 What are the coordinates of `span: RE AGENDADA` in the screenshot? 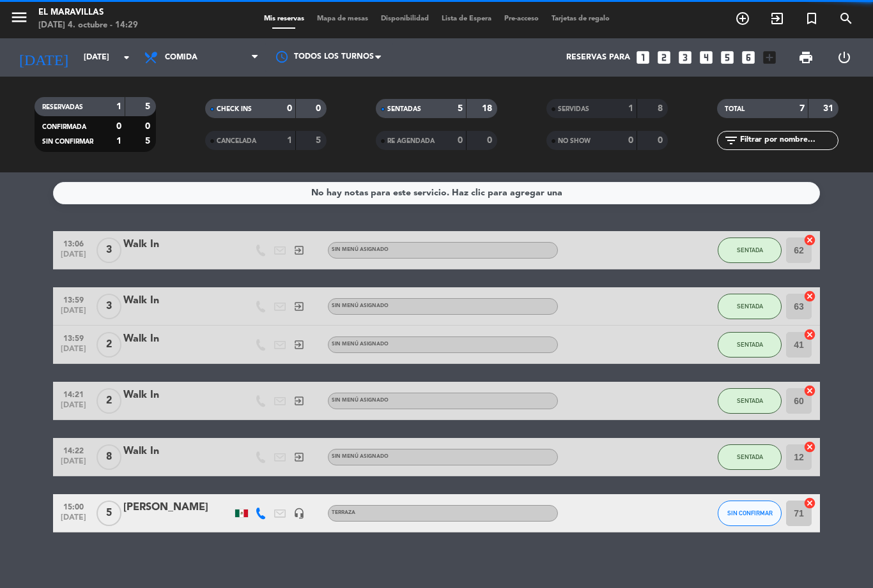 It's located at (411, 141).